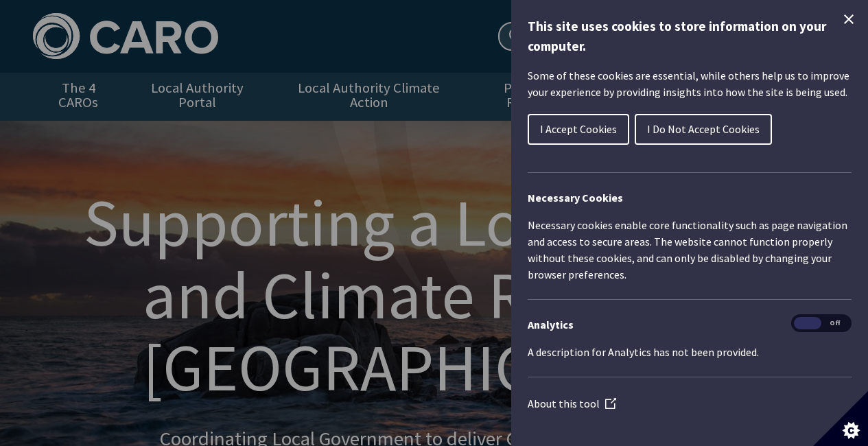 The image size is (868, 446). What do you see at coordinates (690, 198) in the screenshot?
I see `h2: Necessary Cookies` at bounding box center [690, 198].